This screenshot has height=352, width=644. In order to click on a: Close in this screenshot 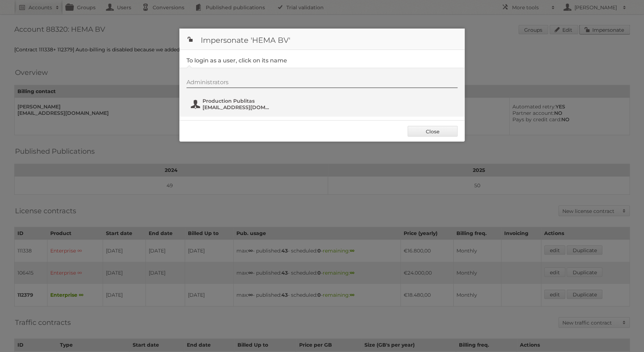, I will do `click(433, 131)`.